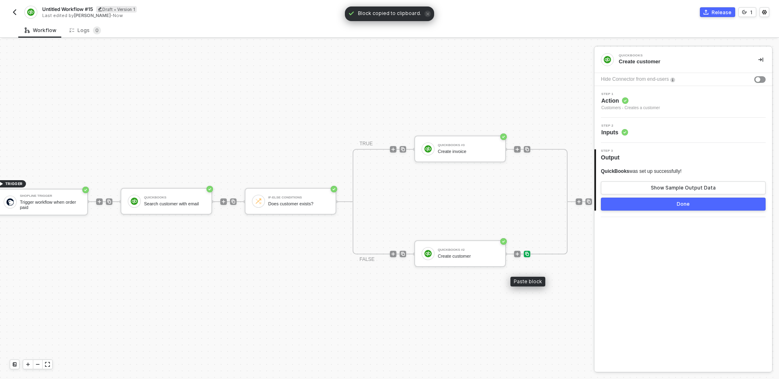  What do you see at coordinates (389, 14) in the screenshot?
I see `span: Block copied to clipboard.` at bounding box center [389, 14].